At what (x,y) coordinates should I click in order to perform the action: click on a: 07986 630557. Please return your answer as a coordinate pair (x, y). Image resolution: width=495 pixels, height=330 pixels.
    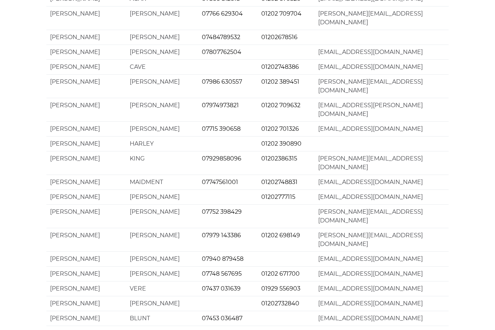
    Looking at the image, I should click on (222, 82).